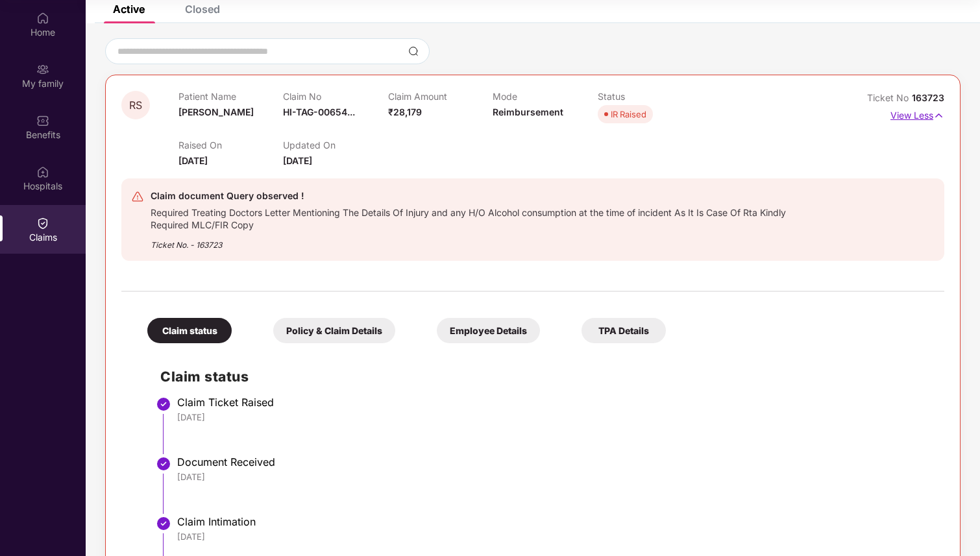 The width and height of the screenshot is (980, 556). What do you see at coordinates (554, 462) in the screenshot?
I see `div: Document Received` at bounding box center [554, 462].